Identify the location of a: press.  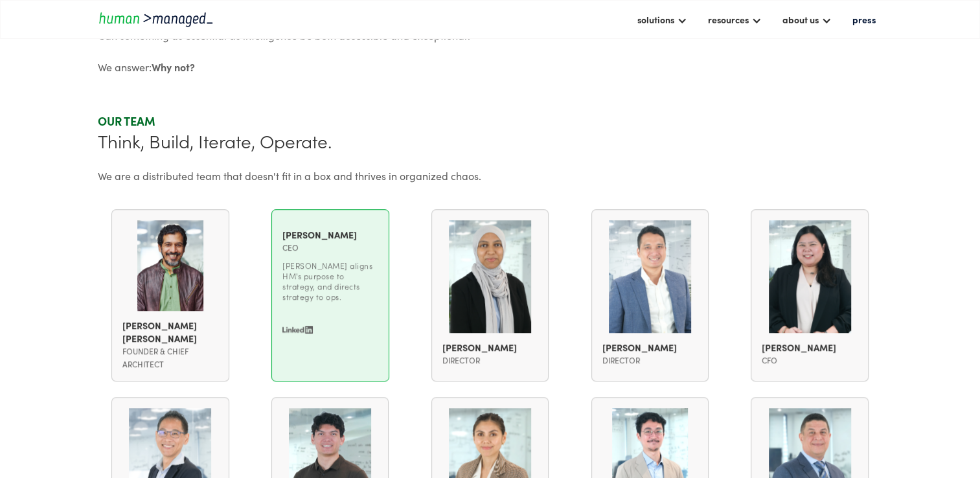
(864, 20).